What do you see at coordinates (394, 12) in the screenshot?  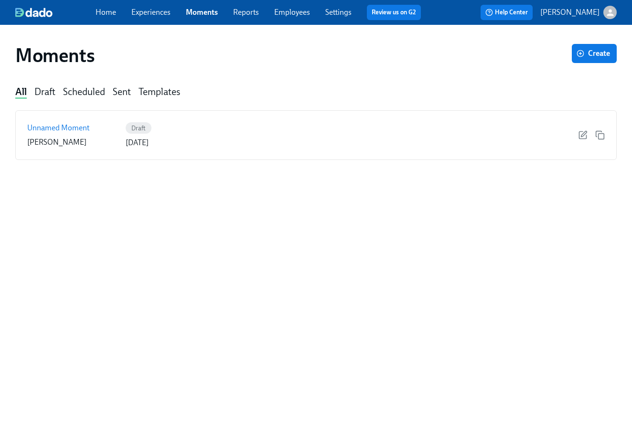 I see `button: Review us on G2` at bounding box center [394, 12].